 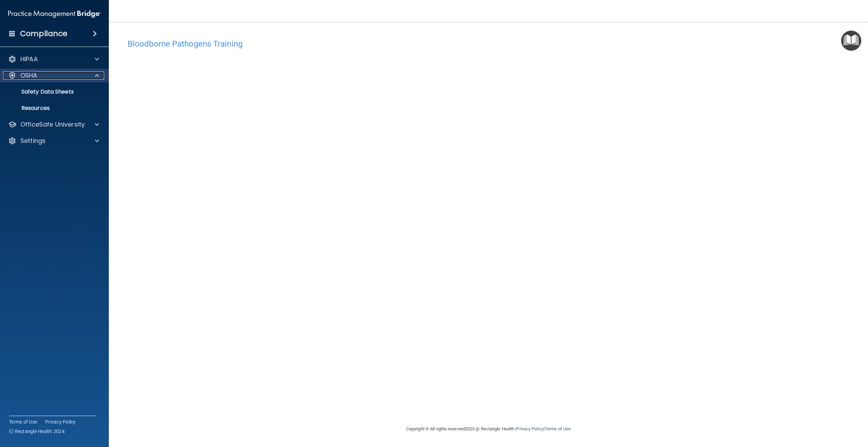 What do you see at coordinates (851, 40) in the screenshot?
I see `button: Open Resource Center` at bounding box center [851, 40].